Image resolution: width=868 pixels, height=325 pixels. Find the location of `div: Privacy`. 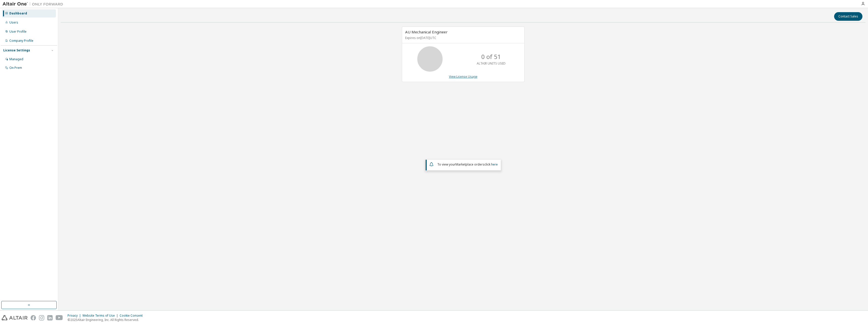

div: Privacy is located at coordinates (75, 316).